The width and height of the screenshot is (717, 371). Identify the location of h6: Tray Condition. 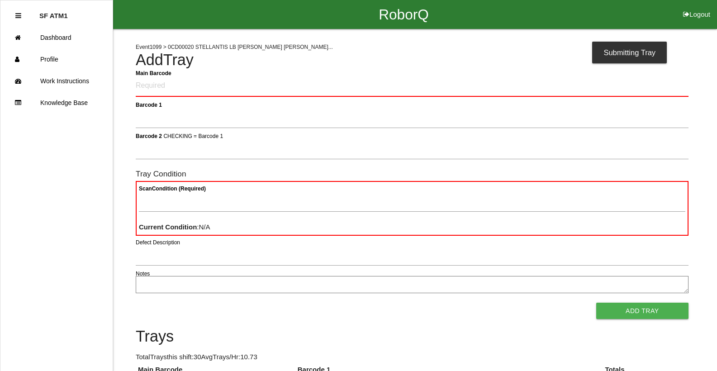
(412, 174).